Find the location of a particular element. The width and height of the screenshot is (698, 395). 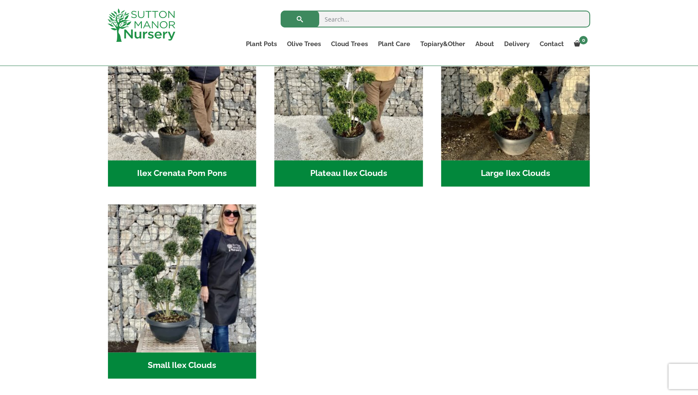

img: Small Ilex Clouds is located at coordinates (182, 278).